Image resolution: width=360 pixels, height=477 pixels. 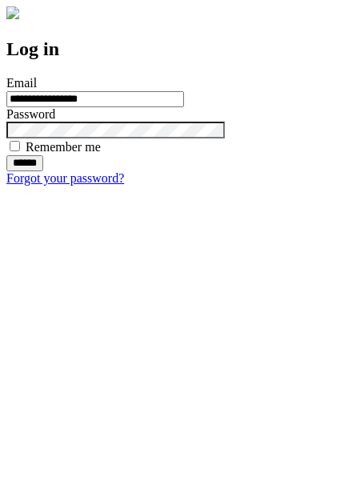 I want to click on label: Email, so click(x=22, y=83).